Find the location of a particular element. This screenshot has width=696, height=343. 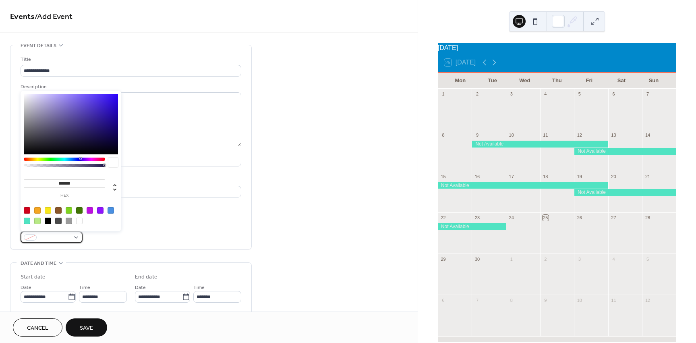

a: Cancel is located at coordinates (37, 327).